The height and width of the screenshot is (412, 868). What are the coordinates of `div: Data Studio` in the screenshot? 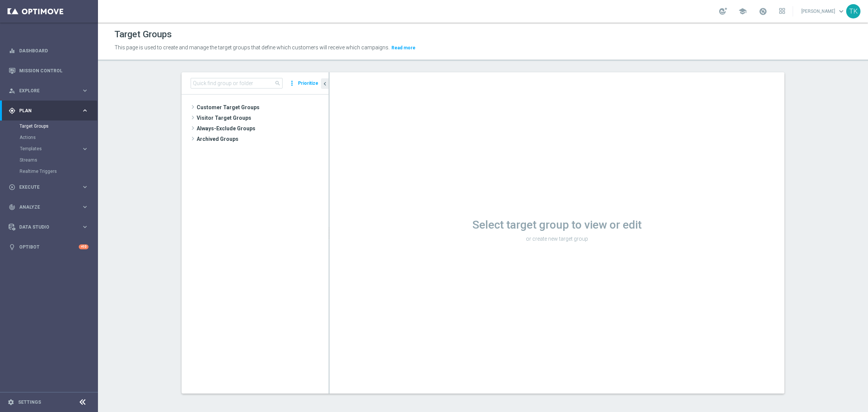 It's located at (45, 227).